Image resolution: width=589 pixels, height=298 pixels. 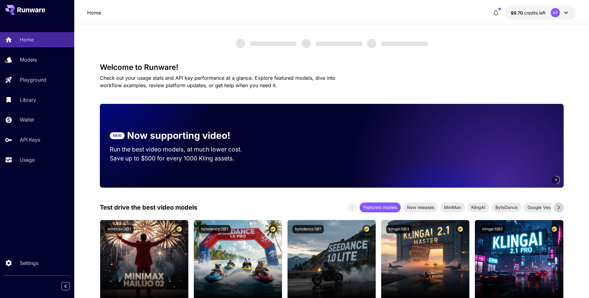 What do you see at coordinates (421, 207) in the screenshot?
I see `span: New releases` at bounding box center [421, 207].